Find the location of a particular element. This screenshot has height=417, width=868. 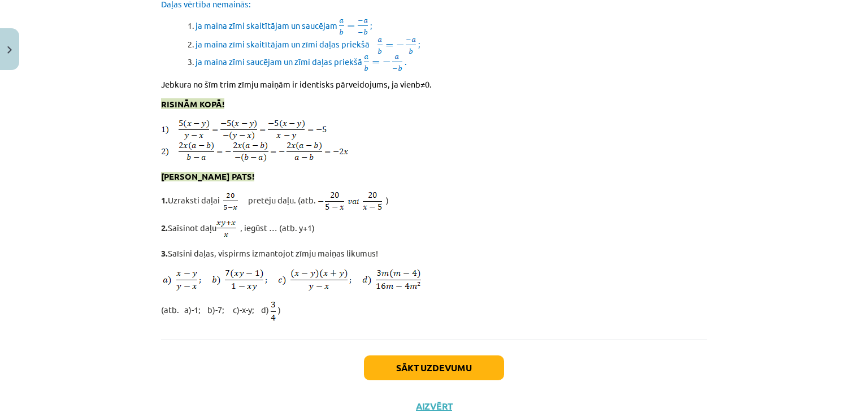

img: AJ6w2b1no5LIwAAAABJRU5ErkJggg== is located at coordinates (397, 45).